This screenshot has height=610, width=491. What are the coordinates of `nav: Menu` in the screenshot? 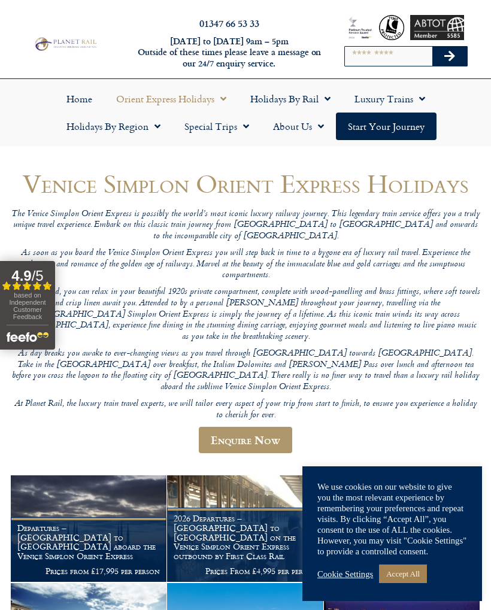 It's located at (245, 112).